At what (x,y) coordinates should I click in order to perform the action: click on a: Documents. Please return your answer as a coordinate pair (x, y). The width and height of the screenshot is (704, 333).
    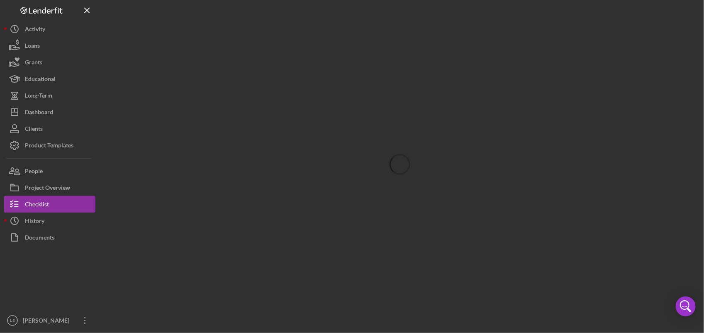
    Looking at the image, I should click on (50, 237).